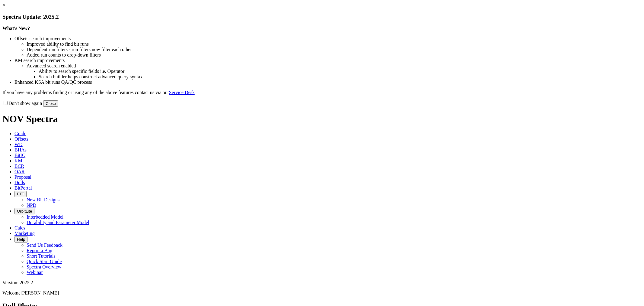 This screenshot has width=644, height=306. What do you see at coordinates (322, 17) in the screenshot?
I see `h3: Spectra Update: 2025.2` at bounding box center [322, 17].